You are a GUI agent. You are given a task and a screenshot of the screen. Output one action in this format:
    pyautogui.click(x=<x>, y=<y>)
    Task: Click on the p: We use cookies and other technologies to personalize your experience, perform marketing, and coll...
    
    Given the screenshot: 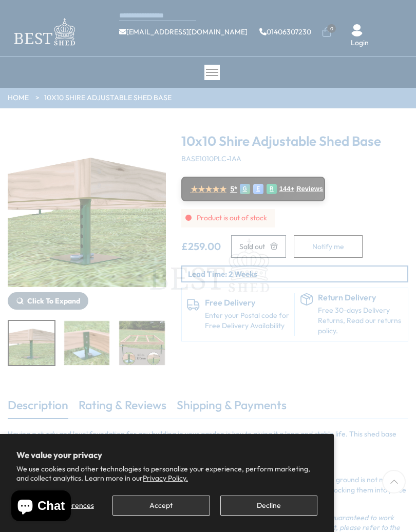 What is the action you would take?
    pyautogui.click(x=167, y=474)
    